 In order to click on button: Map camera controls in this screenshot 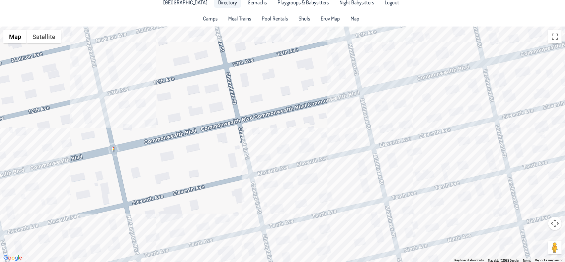, I will do `click(555, 223)`.